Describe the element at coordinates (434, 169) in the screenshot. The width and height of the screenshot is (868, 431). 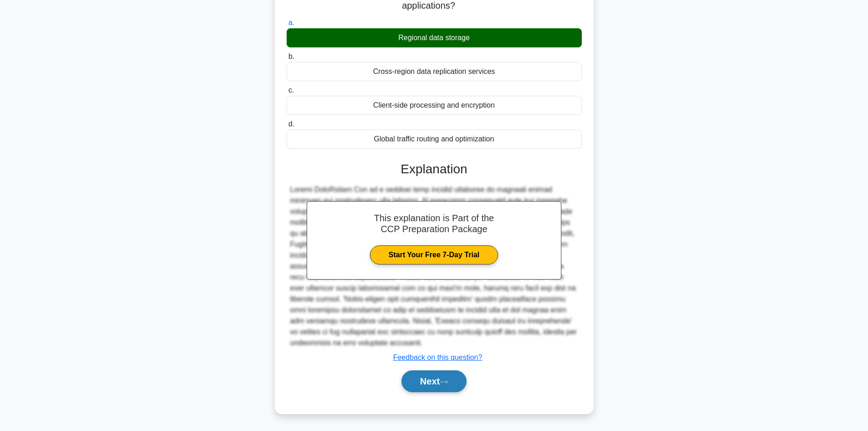
I see `h3: Explanation` at that location.